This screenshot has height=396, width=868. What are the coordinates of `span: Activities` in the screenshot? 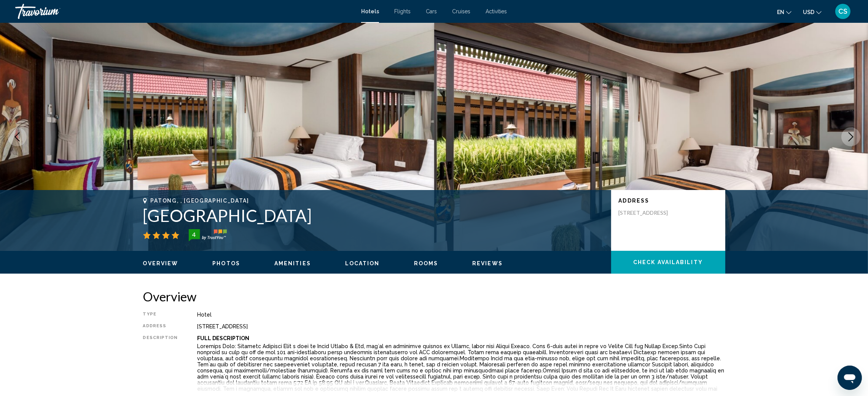 It's located at (496, 11).